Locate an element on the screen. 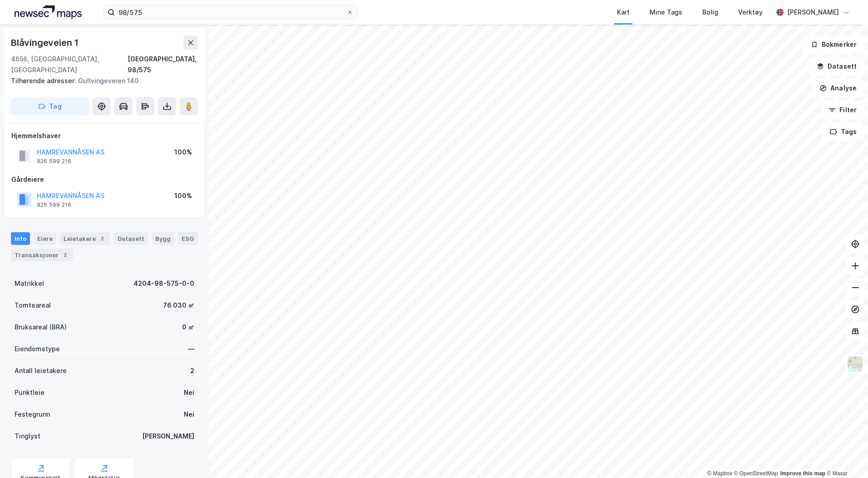 This screenshot has height=478, width=868. div: Leietakere is located at coordinates (85, 239).